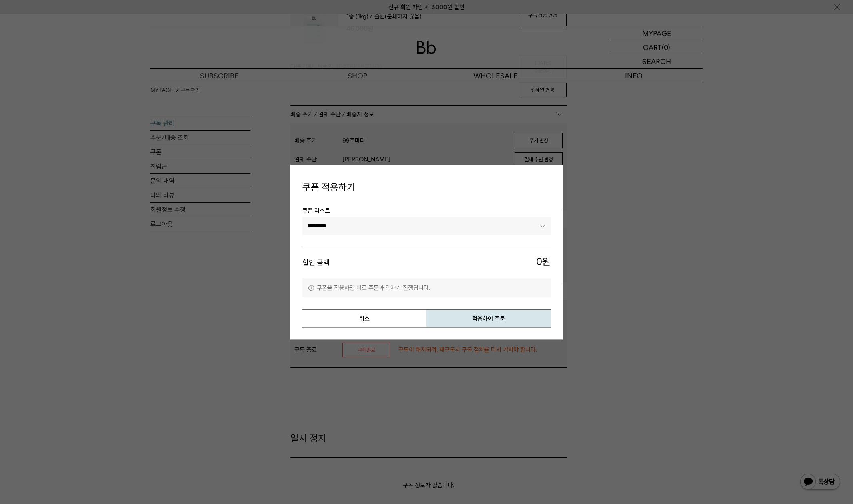 The image size is (853, 504). I want to click on span: 쿠폰 리스트, so click(427, 212).